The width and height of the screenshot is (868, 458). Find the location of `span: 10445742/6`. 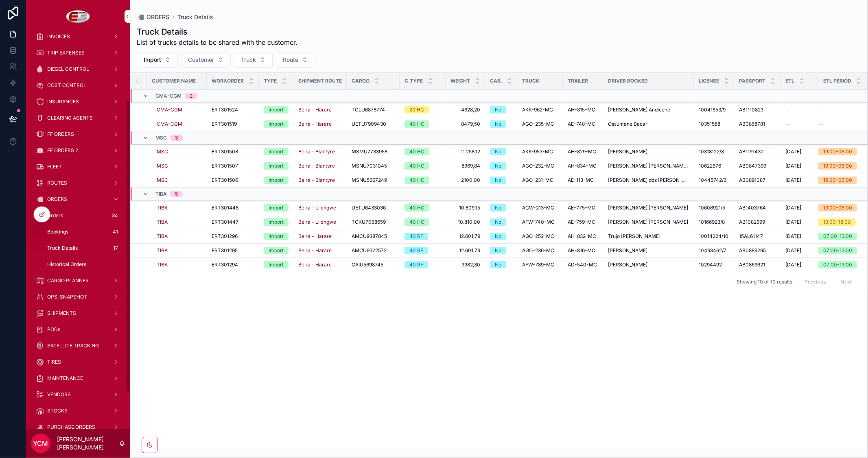

span: 10445742/6 is located at coordinates (713, 181).